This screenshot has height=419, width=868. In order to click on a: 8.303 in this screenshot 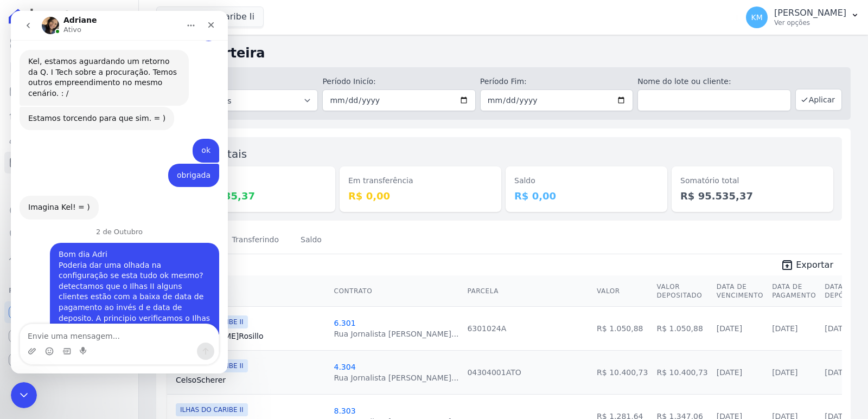, I will do `click(345, 411)`.